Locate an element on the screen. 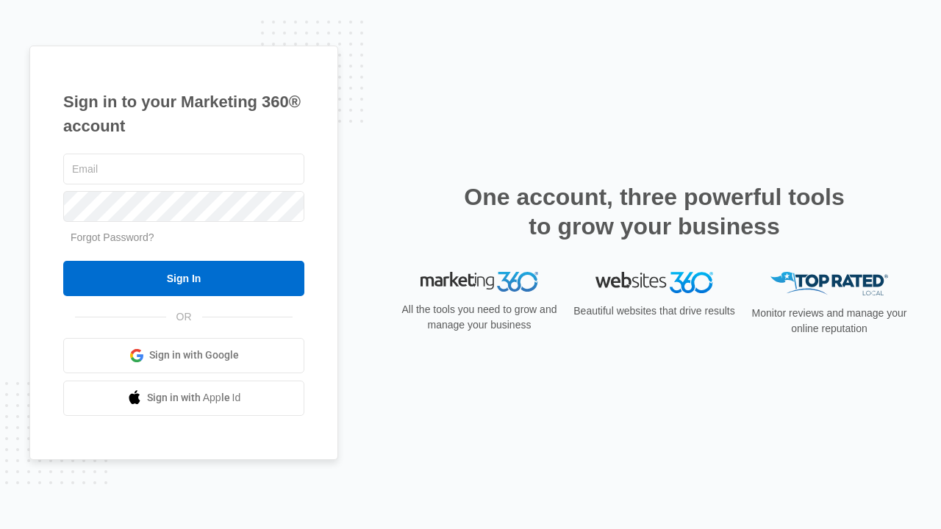 The image size is (941, 529). p: All the tools you need to grow and manage your business is located at coordinates (479, 318).